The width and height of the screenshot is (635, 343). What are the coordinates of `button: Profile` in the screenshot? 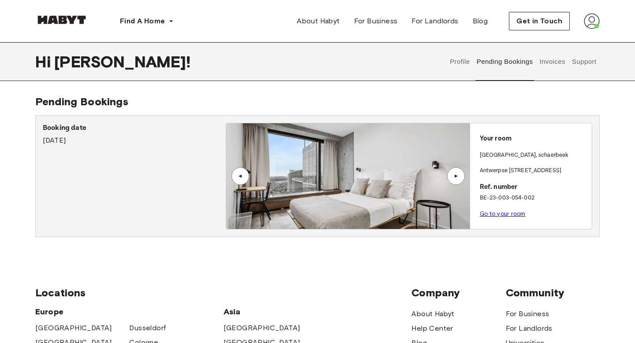 It's located at (460, 62).